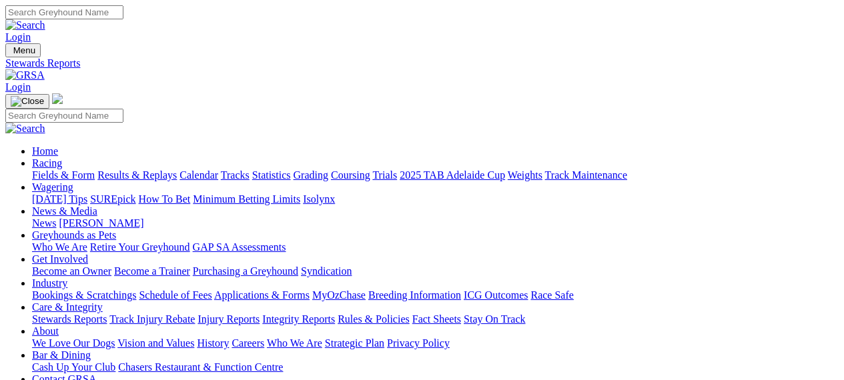  I want to click on a: ICG Outcomes, so click(496, 295).